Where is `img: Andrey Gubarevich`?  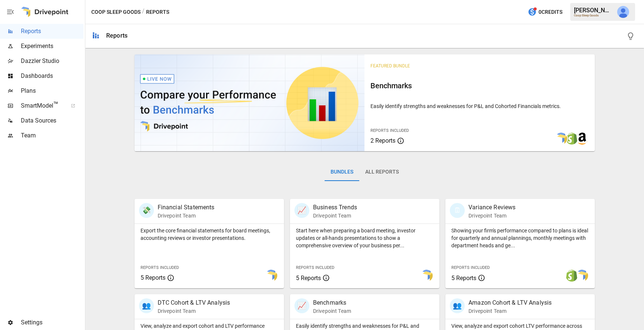
img: Andrey Gubarevich is located at coordinates (623, 12).